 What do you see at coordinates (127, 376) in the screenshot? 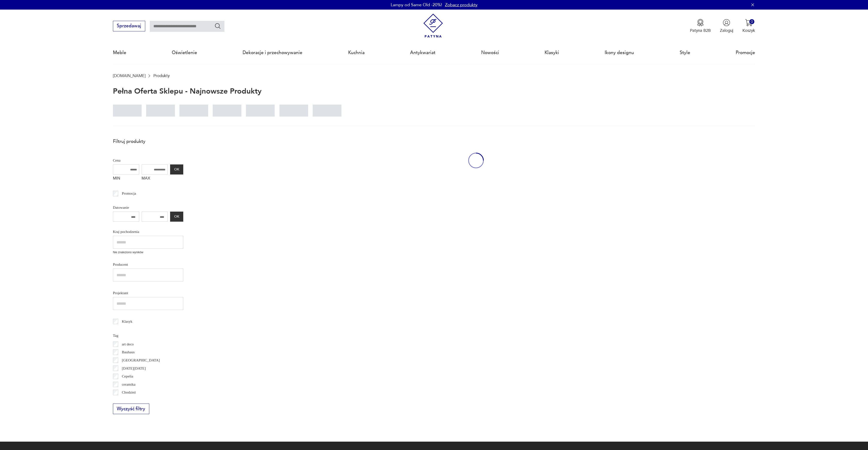
I see `p: Cepelia` at bounding box center [127, 376].